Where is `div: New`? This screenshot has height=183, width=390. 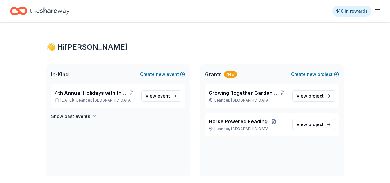
div: New is located at coordinates (230, 74).